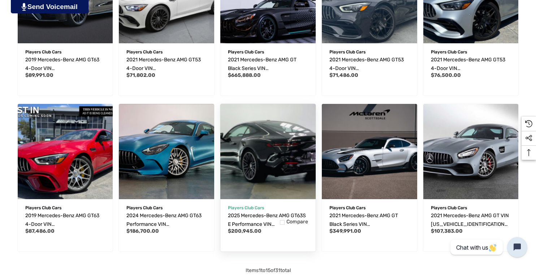  I want to click on span: $665,888.00, so click(244, 75).